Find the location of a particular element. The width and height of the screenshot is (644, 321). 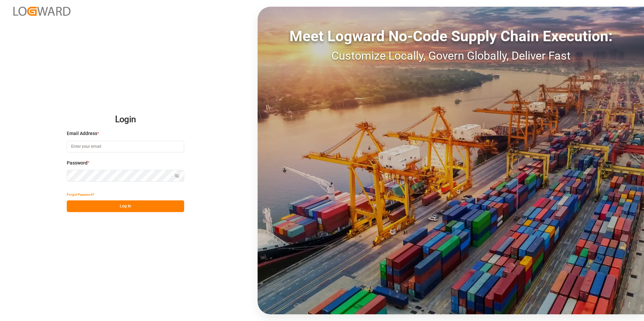

input: Enter your email is located at coordinates (126, 146).